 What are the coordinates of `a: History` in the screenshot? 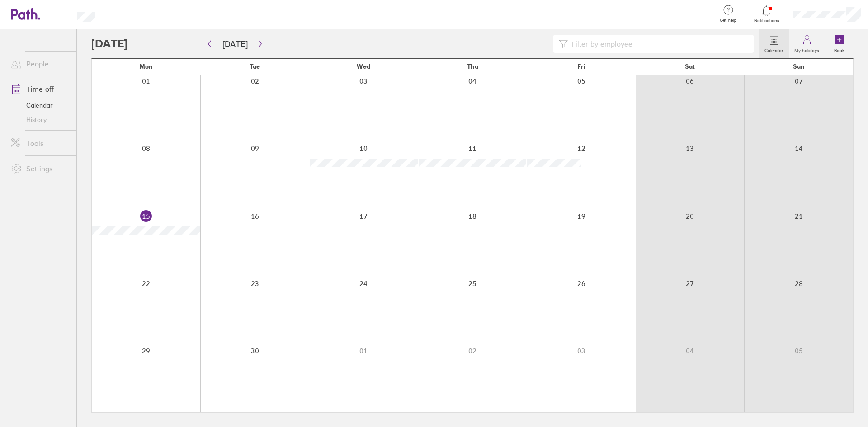 It's located at (40, 120).